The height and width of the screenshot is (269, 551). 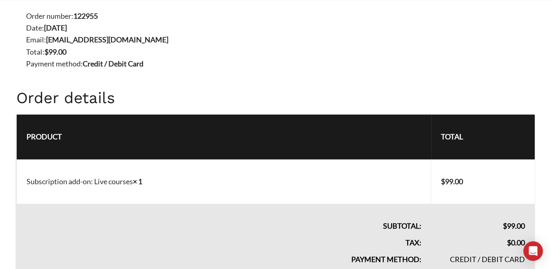 I want to click on th: Product, so click(x=224, y=137).